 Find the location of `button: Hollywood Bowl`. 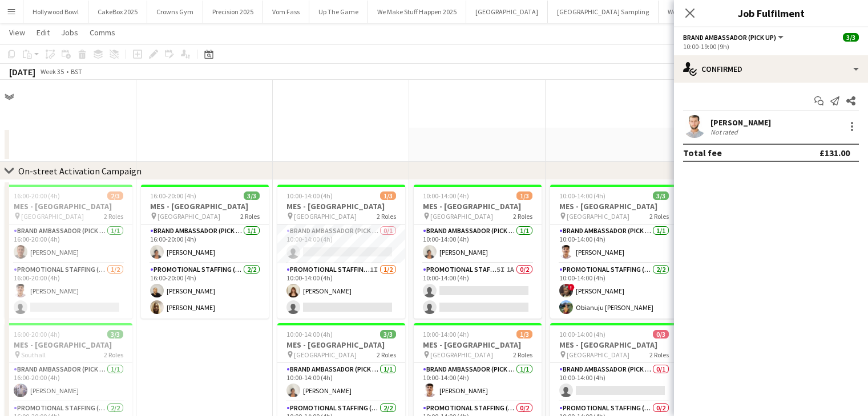

button: Hollywood Bowl is located at coordinates (56, 12).